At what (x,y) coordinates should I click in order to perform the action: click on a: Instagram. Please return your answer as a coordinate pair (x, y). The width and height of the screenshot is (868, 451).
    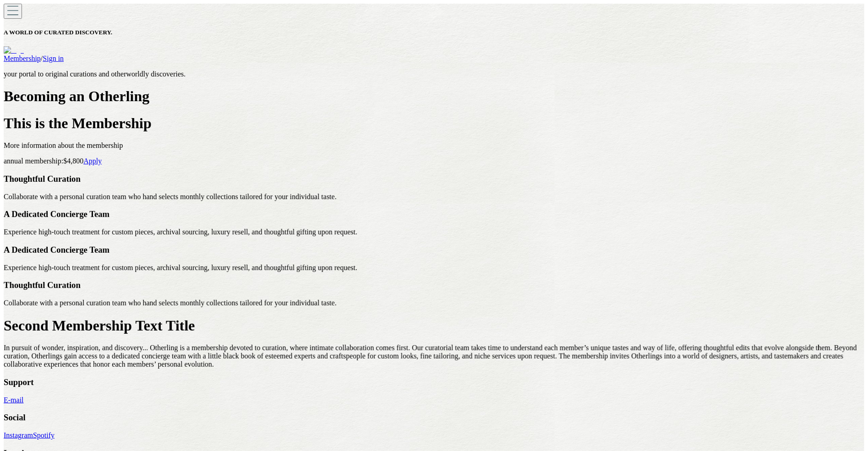
    Looking at the image, I should click on (18, 435).